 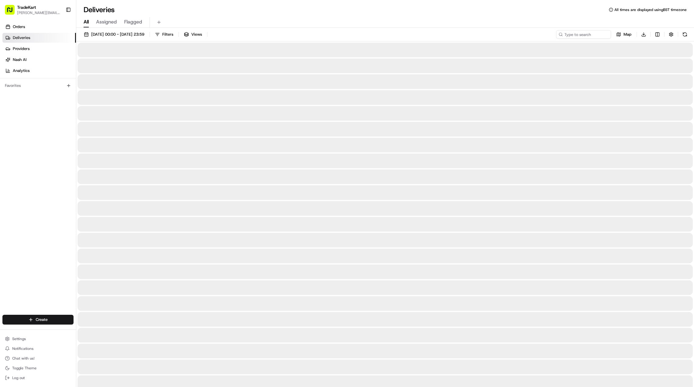 I want to click on span: Providers, so click(x=21, y=49).